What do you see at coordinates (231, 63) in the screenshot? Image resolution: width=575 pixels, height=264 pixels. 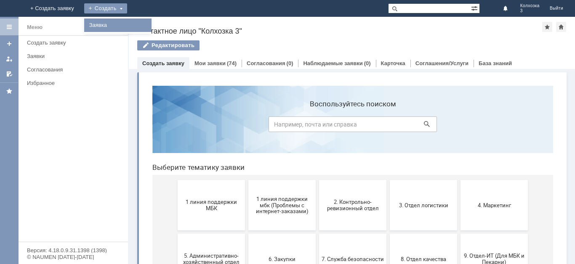 I see `div: (74)` at bounding box center [231, 63].